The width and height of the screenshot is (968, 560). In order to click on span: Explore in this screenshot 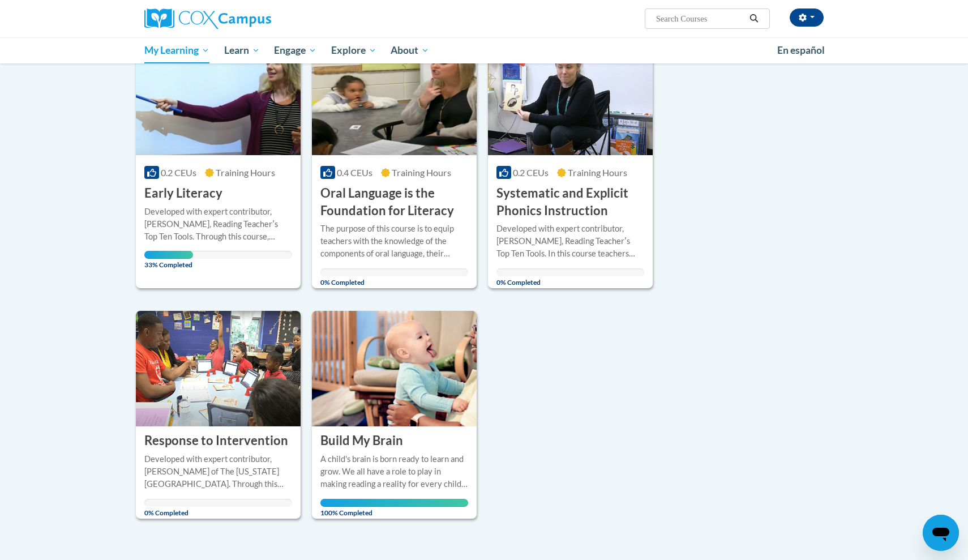, I will do `click(353, 50)`.